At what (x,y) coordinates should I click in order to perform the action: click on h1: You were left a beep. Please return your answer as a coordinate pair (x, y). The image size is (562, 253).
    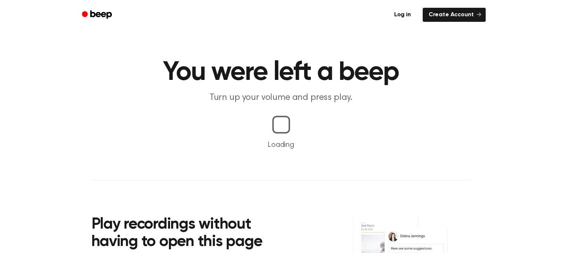
    Looking at the image, I should click on (281, 73).